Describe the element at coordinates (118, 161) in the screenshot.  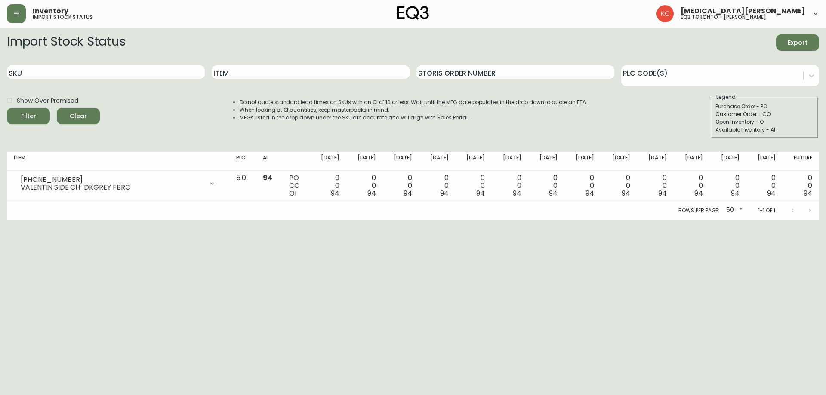
I see `th: Item` at that location.